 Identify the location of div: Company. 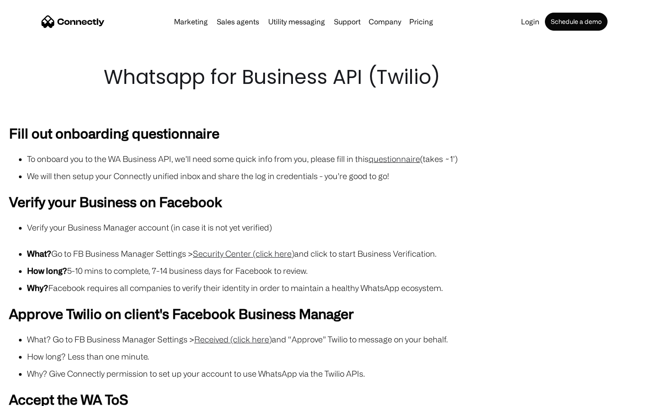
(385, 22).